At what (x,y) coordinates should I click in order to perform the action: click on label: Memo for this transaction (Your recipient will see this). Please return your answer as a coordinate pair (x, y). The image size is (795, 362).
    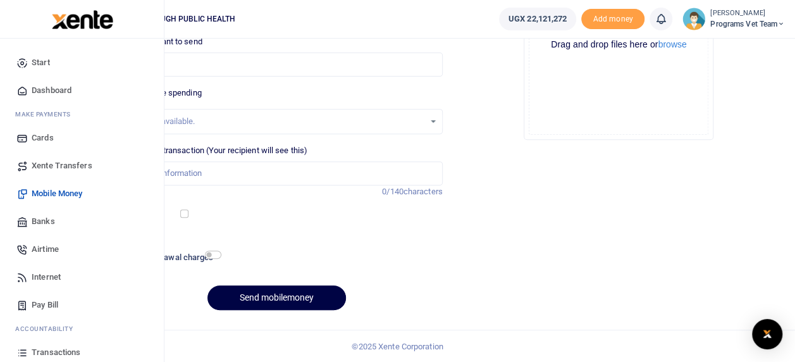
    Looking at the image, I should click on (209, 150).